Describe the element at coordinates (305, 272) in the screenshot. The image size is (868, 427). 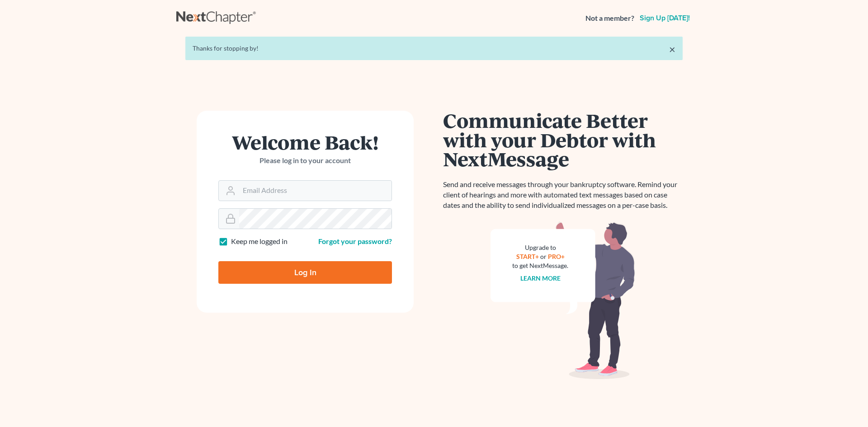
I see `input: Log In` at that location.